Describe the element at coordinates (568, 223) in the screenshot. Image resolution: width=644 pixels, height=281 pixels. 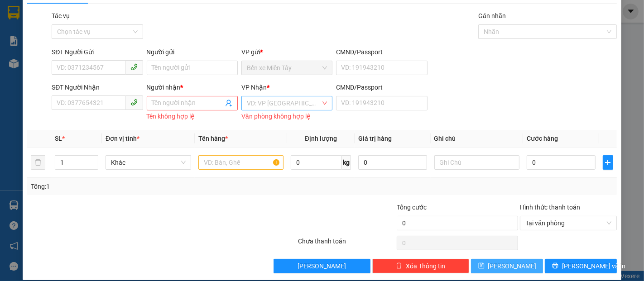
I see `span: Tại văn phòng` at that location.